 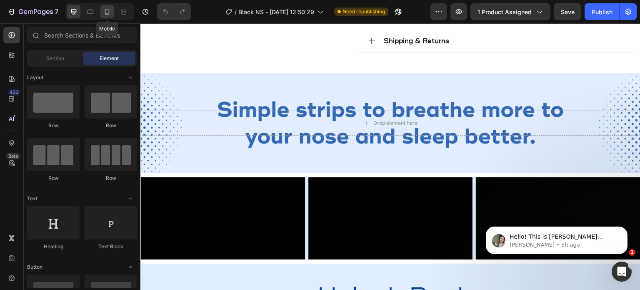 I want to click on span: Section, so click(x=55, y=58).